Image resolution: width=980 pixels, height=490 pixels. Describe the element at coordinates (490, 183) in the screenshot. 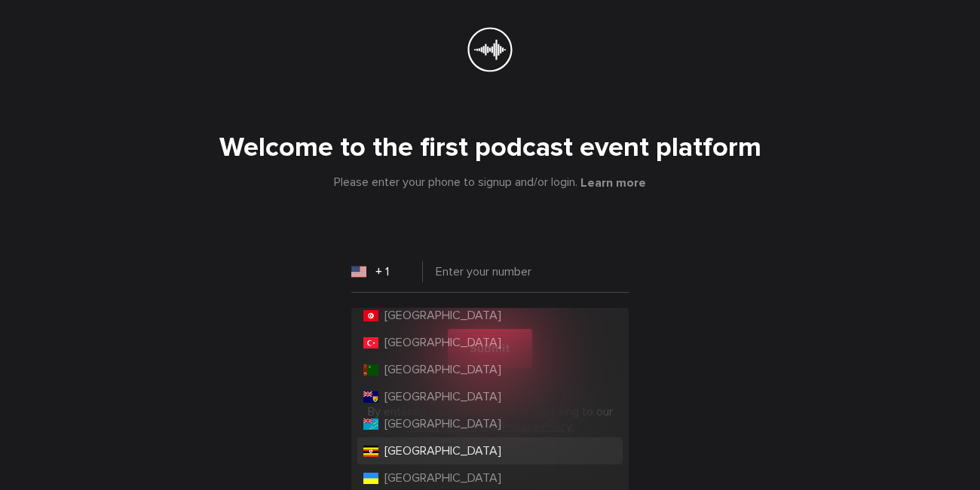

I see `div: Please enter your phone to signup and/or login.` at that location.